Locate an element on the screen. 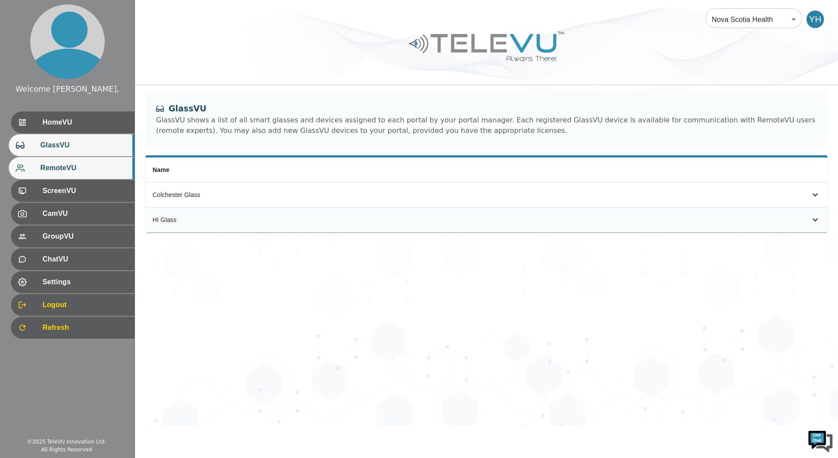  span: Refresh is located at coordinates (85, 328).